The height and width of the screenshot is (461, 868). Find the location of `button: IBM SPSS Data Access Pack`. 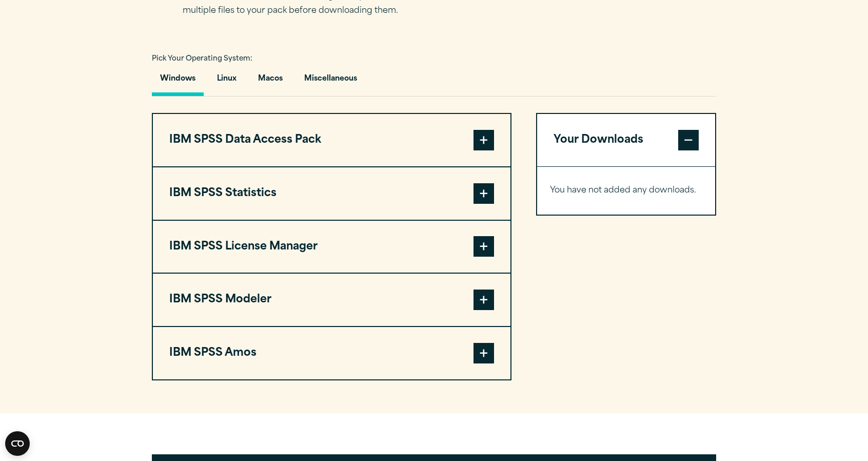

button: IBM SPSS Data Access Pack is located at coordinates (331, 140).